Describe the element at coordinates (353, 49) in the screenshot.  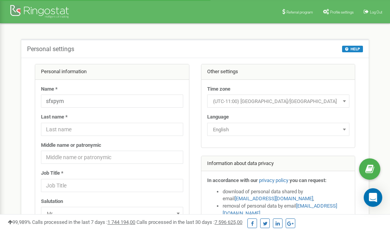
I see `button: HELP` at that location.